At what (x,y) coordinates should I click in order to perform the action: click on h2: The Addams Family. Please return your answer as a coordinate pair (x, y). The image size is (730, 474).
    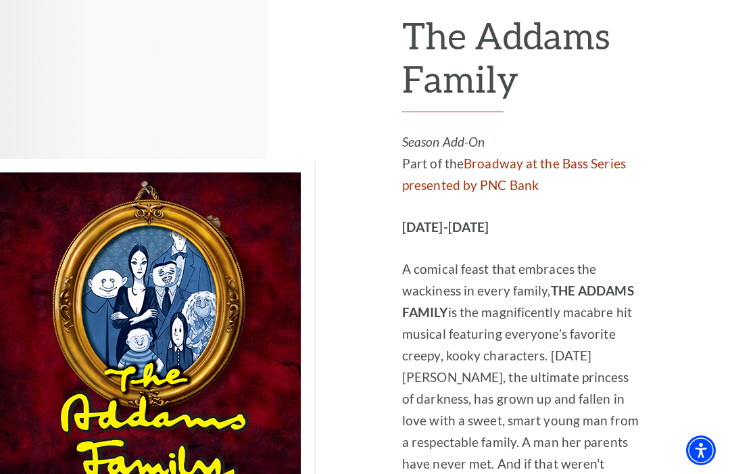
    Looking at the image, I should click on (522, 63).